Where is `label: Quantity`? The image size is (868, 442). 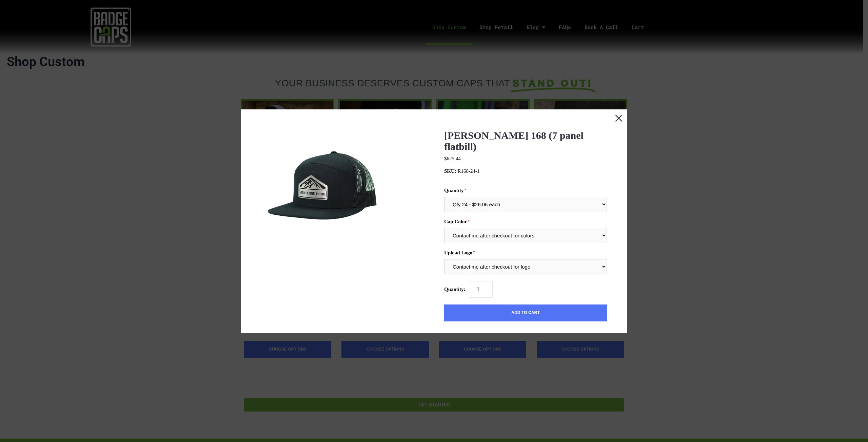 label: Quantity is located at coordinates (525, 190).